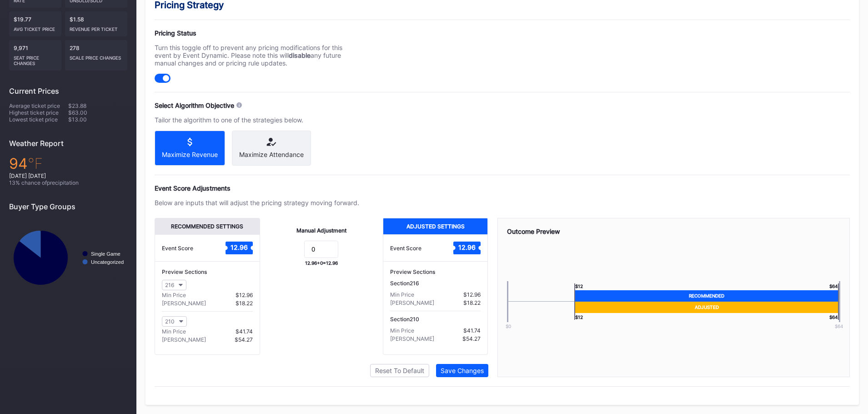 This screenshot has width=868, height=414. Describe the element at coordinates (707, 307) in the screenshot. I see `div: Adjusted` at that location.